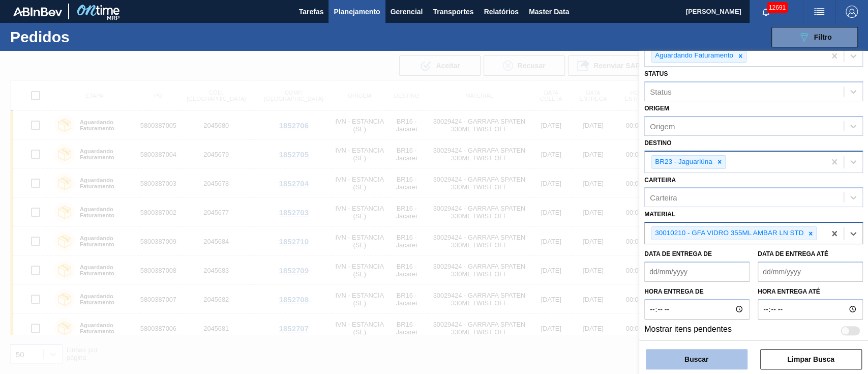 This screenshot has height=374, width=868. What do you see at coordinates (696, 291) in the screenshot?
I see `label: Hora entrega de` at bounding box center [696, 291].